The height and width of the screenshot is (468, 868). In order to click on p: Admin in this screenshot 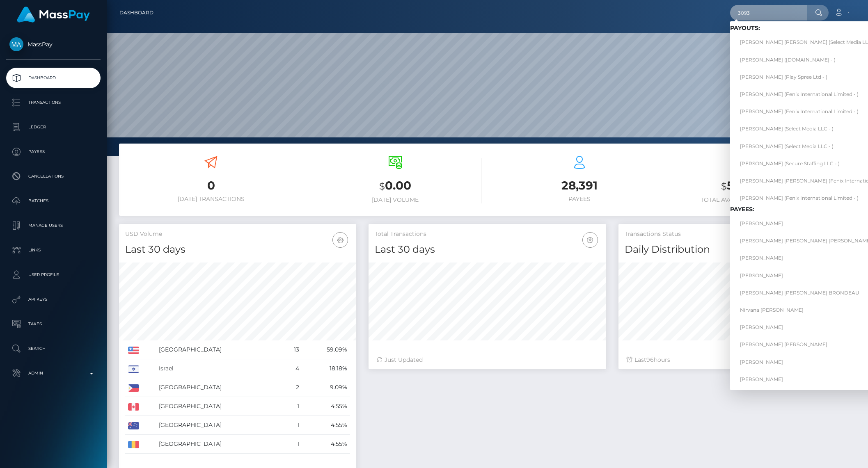, I will do `click(54, 374)`.